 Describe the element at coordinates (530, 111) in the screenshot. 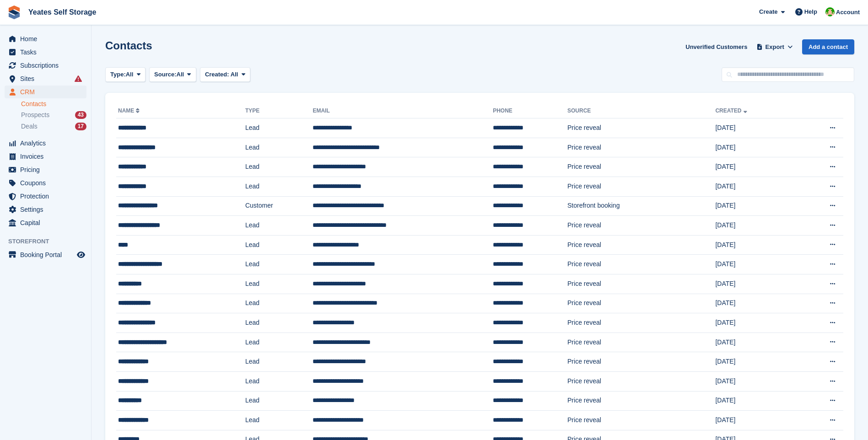

I see `th: Phone` at that location.